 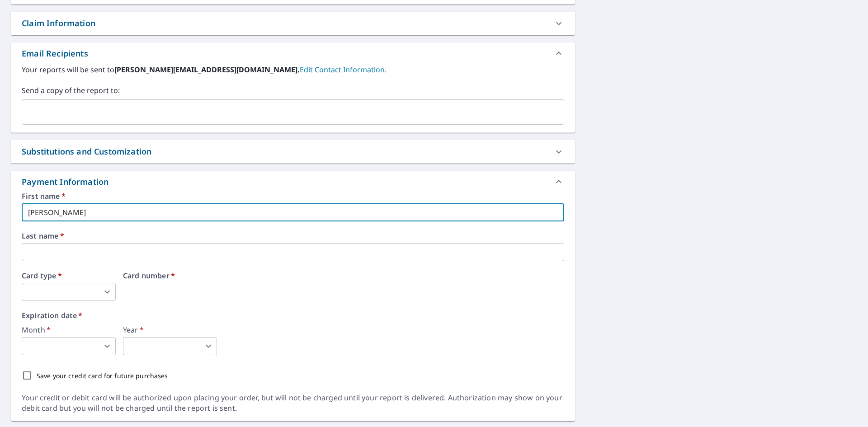 I want to click on label: Send a copy of the report to:, so click(x=293, y=91).